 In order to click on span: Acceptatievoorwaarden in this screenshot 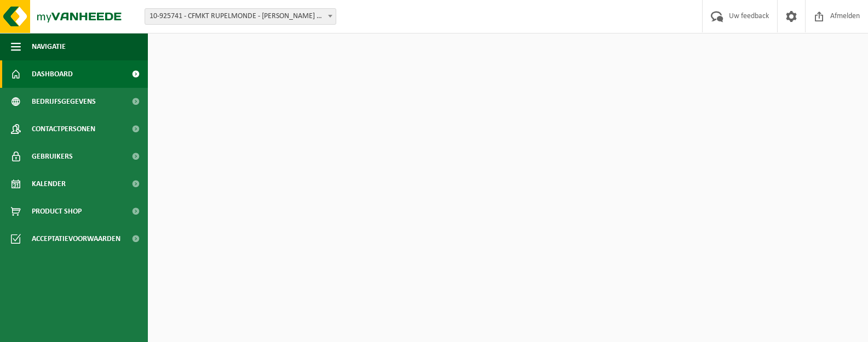, I will do `click(76, 238)`.